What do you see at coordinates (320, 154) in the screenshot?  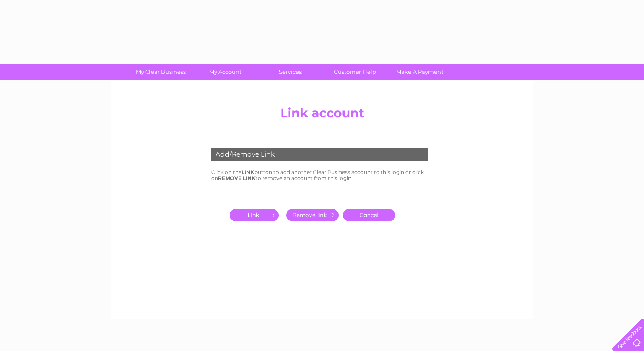 I see `div: Add/Remove Link` at bounding box center [320, 154].